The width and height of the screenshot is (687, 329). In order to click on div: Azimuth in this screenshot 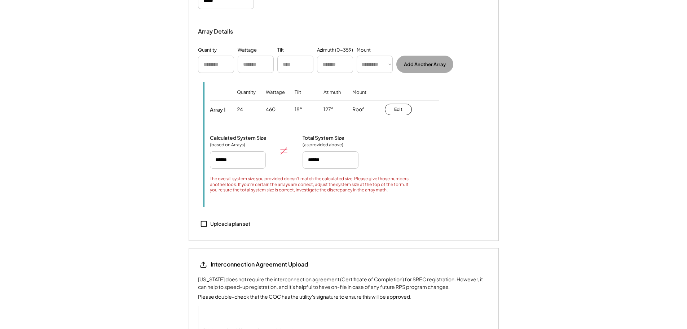, I will do `click(332, 97)`.